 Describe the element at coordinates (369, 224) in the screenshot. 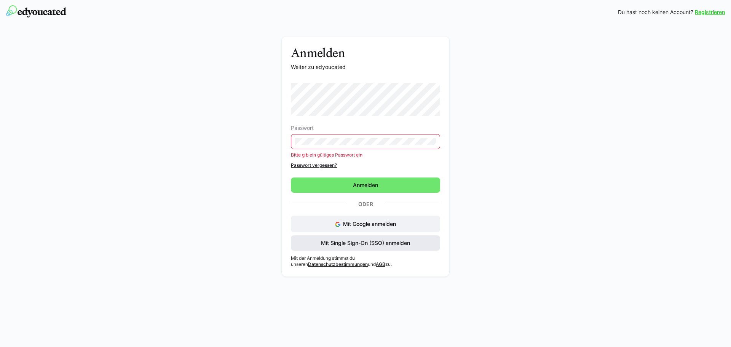

I see `span: Mit Google anmelden` at that location.